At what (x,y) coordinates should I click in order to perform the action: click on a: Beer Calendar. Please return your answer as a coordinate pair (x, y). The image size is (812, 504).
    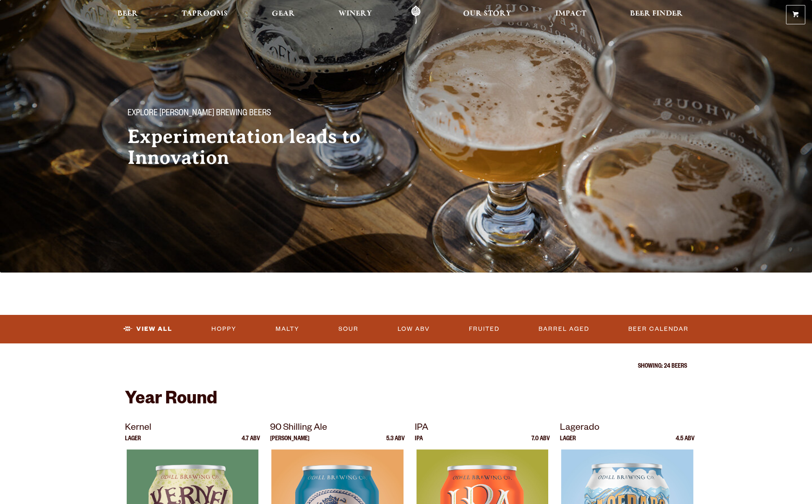
    Looking at the image, I should click on (658, 329).